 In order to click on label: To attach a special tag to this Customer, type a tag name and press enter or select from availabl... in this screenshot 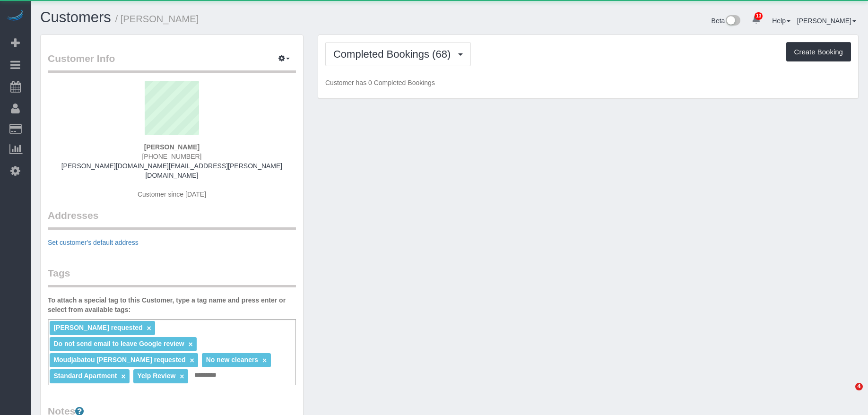, I will do `click(172, 305)`.